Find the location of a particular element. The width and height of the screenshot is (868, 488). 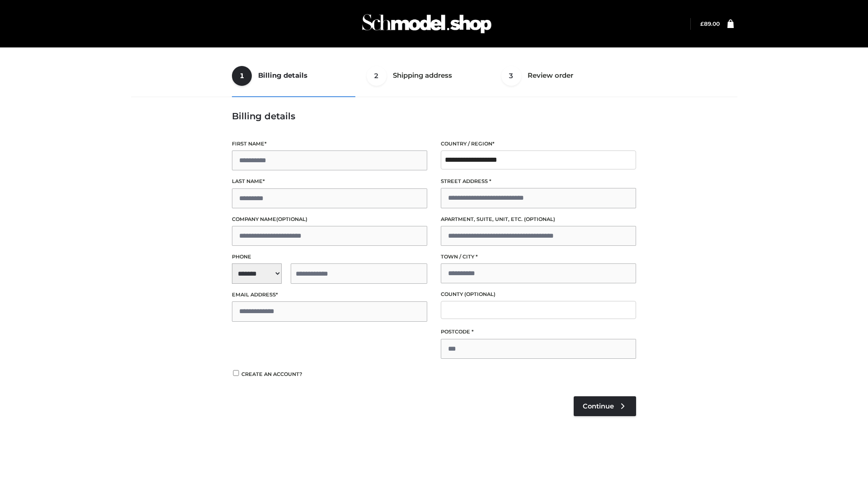

input: Create an account? is located at coordinates (236, 373).